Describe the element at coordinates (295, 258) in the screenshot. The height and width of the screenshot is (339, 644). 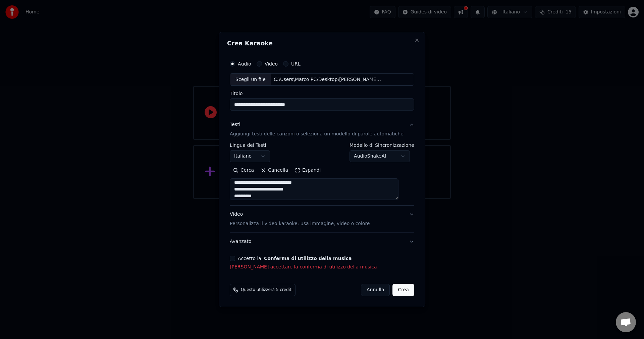
I see `label: Accetto la` at that location.